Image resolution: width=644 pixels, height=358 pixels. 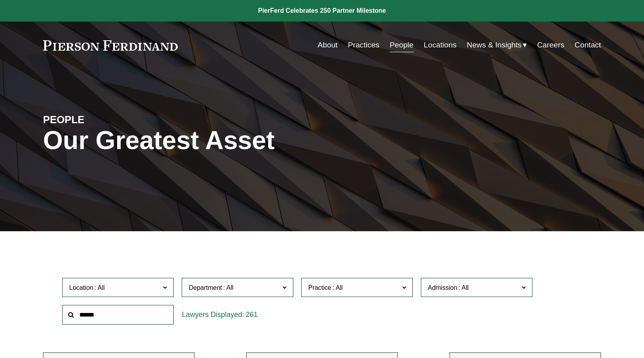 What do you see at coordinates (81, 287) in the screenshot?
I see `span: Location` at bounding box center [81, 287].